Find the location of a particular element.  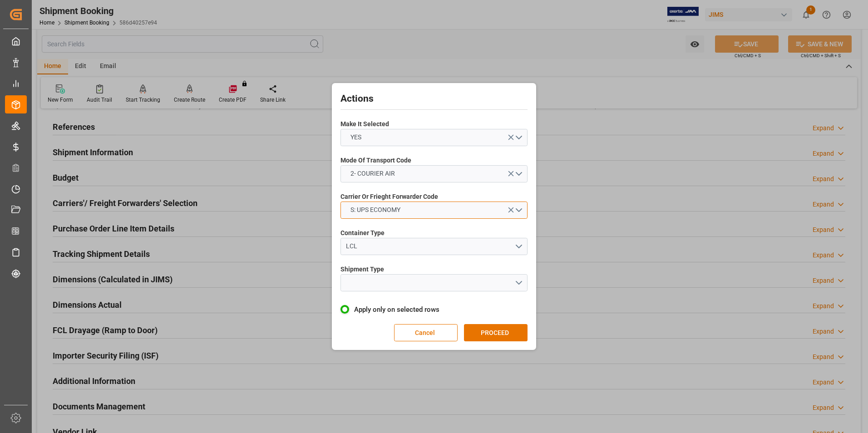

span: S: UPS ECONOMY is located at coordinates (375, 210).